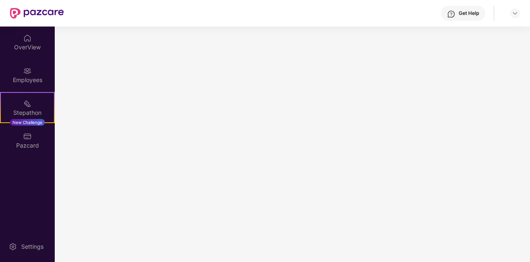 The image size is (530, 262). I want to click on img: svg+xml;base64,PHN2ZyBpZD0iSG9tZSIgeG1sbnM9Imh0dHA6Ly93d3cudzMub3JnLzIwMDAvc3ZnIiB3aWR0aD0iMjAiIG..., so click(27, 38).